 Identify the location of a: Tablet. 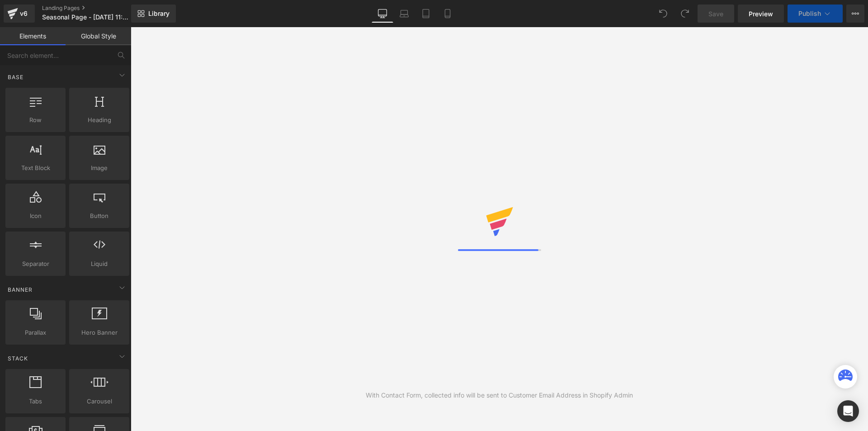
(426, 14).